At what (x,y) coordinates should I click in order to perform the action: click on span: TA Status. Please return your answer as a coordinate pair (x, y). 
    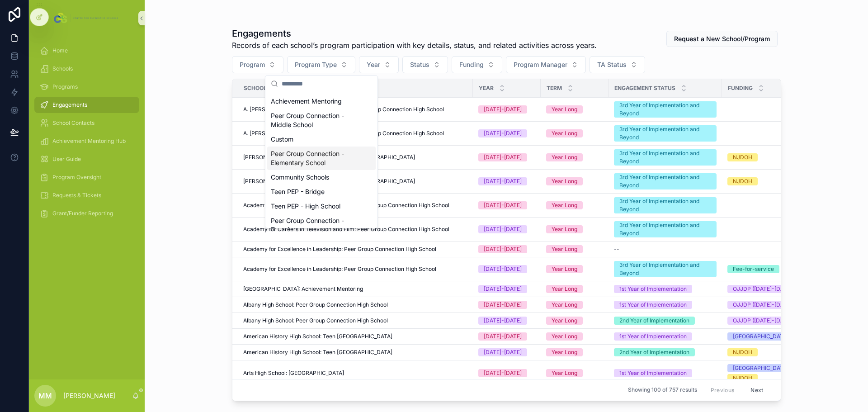
    Looking at the image, I should click on (612, 64).